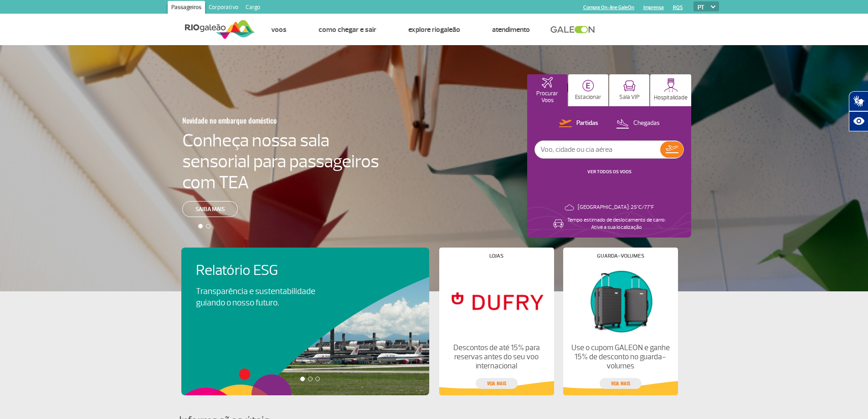  I want to click on img: vipRoom.svg, so click(629, 86).